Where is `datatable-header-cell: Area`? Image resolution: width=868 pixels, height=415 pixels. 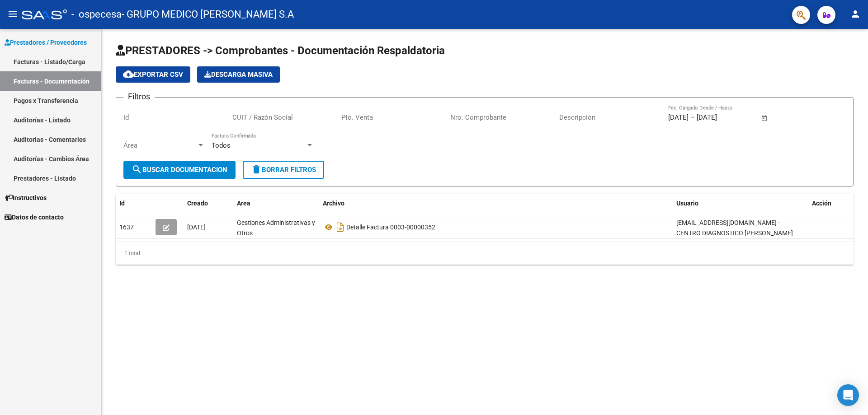 datatable-header-cell: Area is located at coordinates (276, 203).